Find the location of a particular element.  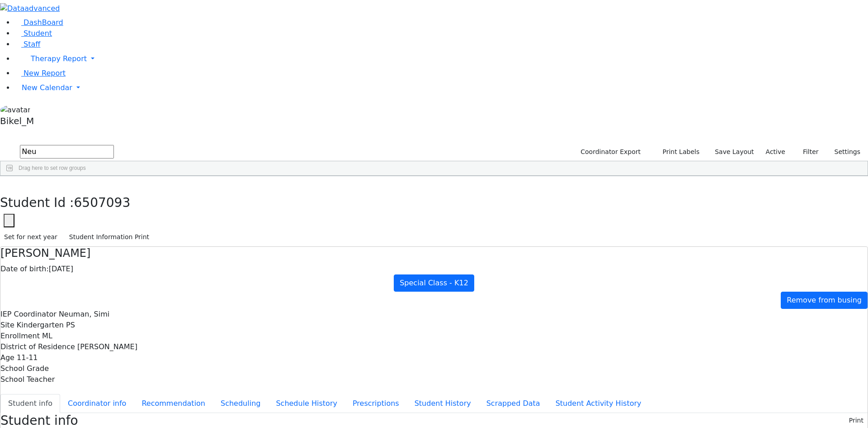

button: Student Activity History is located at coordinates (599, 404).